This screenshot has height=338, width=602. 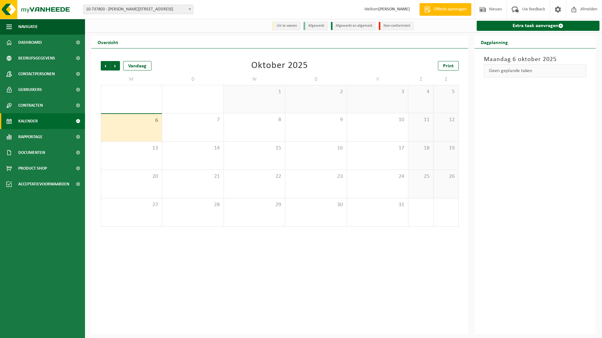 What do you see at coordinates (535, 60) in the screenshot?
I see `h3: Maandag 6 oktober 2025` at bounding box center [535, 60].